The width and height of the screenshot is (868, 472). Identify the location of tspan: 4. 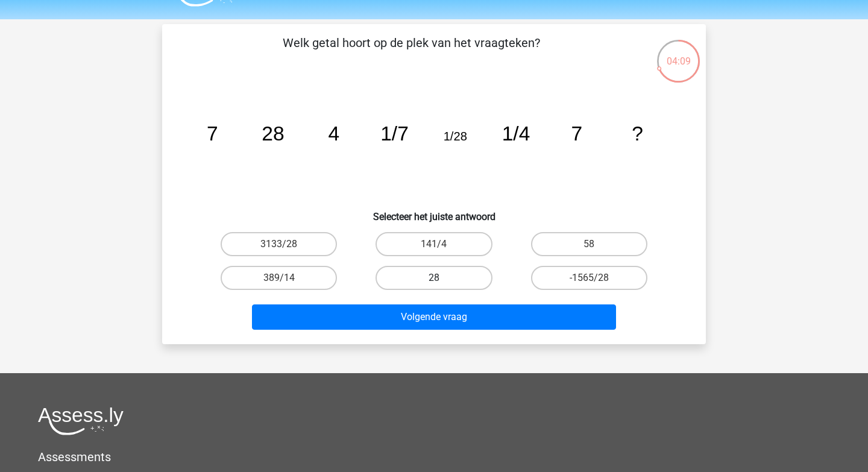
(334, 133).